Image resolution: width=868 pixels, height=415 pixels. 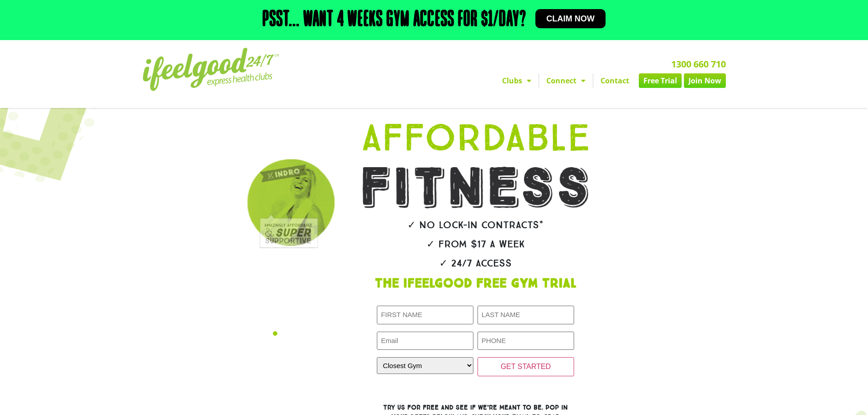 I want to click on input: PHONE, so click(x=525, y=341).